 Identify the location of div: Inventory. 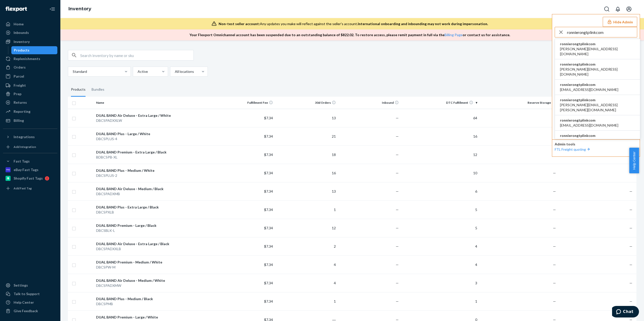
(22, 42).